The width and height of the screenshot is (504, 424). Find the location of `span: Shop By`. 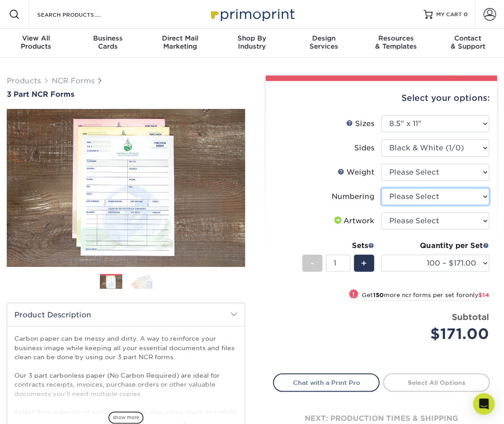

span: Shop By is located at coordinates (252, 38).